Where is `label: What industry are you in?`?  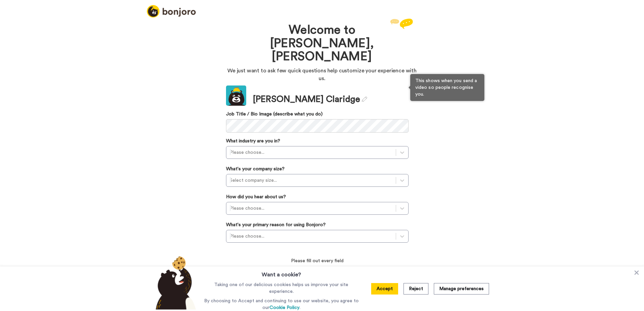 label: What industry are you in? is located at coordinates (253, 141).